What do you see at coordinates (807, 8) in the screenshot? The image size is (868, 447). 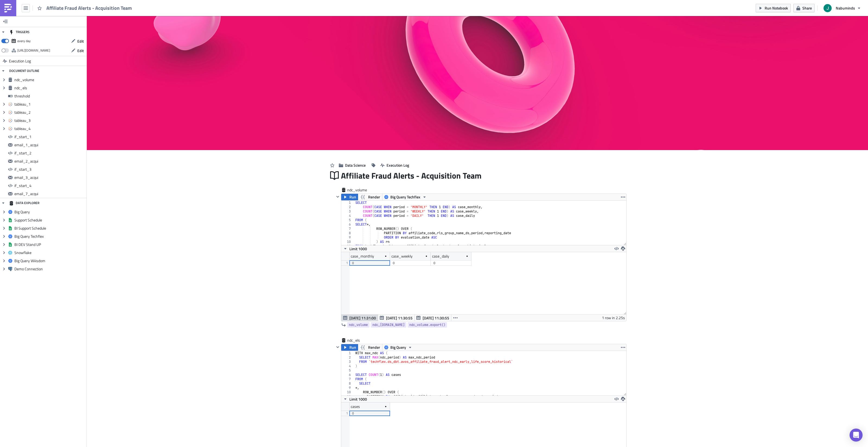 I see `span: Share` at bounding box center [807, 8].